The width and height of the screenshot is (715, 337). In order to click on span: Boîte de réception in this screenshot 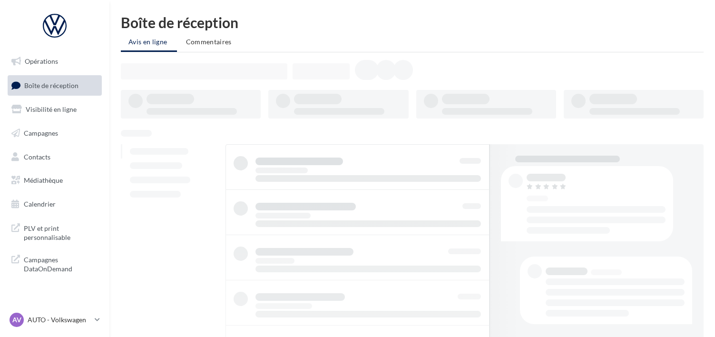, I will do `click(51, 85)`.